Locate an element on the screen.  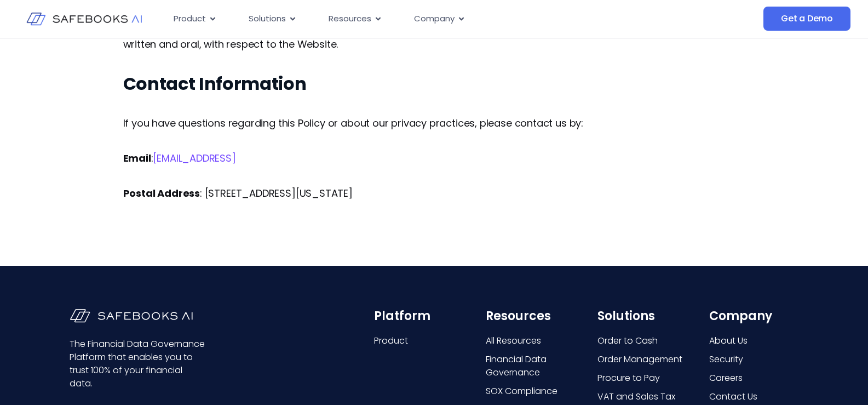
a: Get a Demo is located at coordinates (807, 19).